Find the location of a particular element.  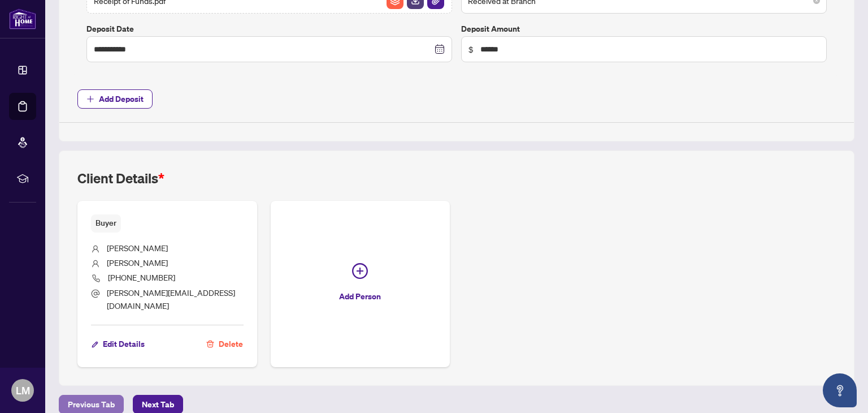

span: Buyer is located at coordinates (106, 223).